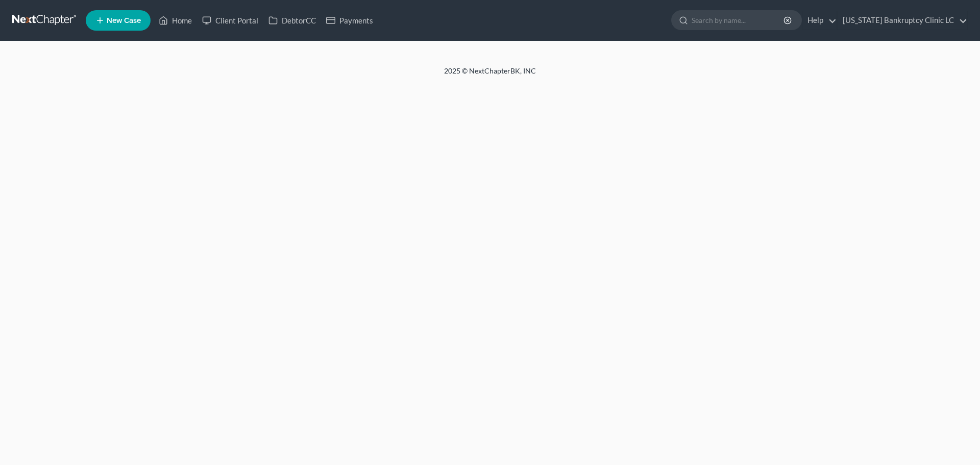 This screenshot has height=465, width=980. What do you see at coordinates (230, 21) in the screenshot?
I see `a: Client Portal` at bounding box center [230, 21].